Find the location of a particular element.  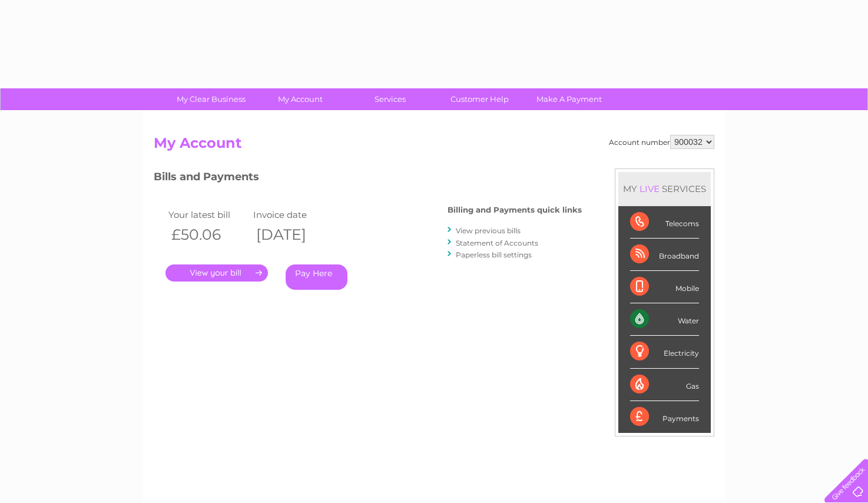

div: Telecoms is located at coordinates (664, 222).